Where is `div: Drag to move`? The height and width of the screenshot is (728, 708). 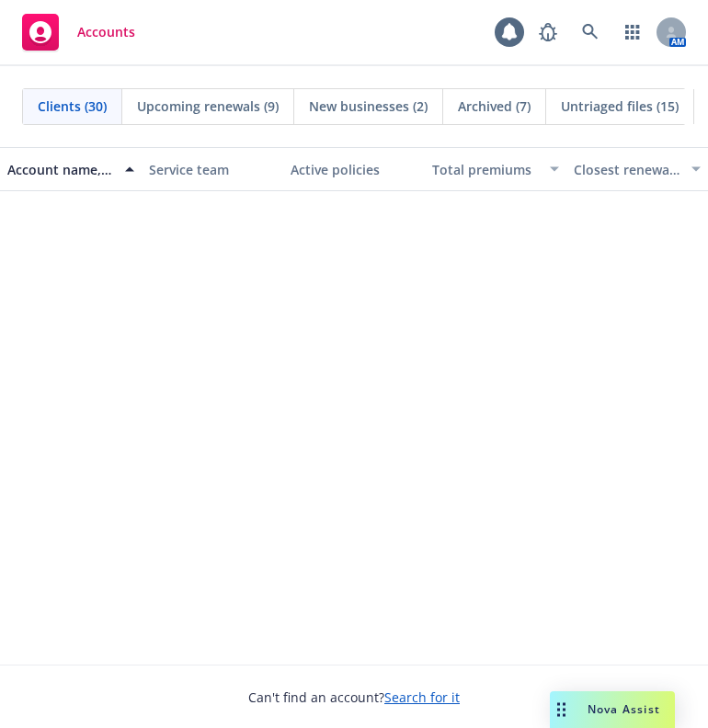
div: Drag to move is located at coordinates (561, 710).